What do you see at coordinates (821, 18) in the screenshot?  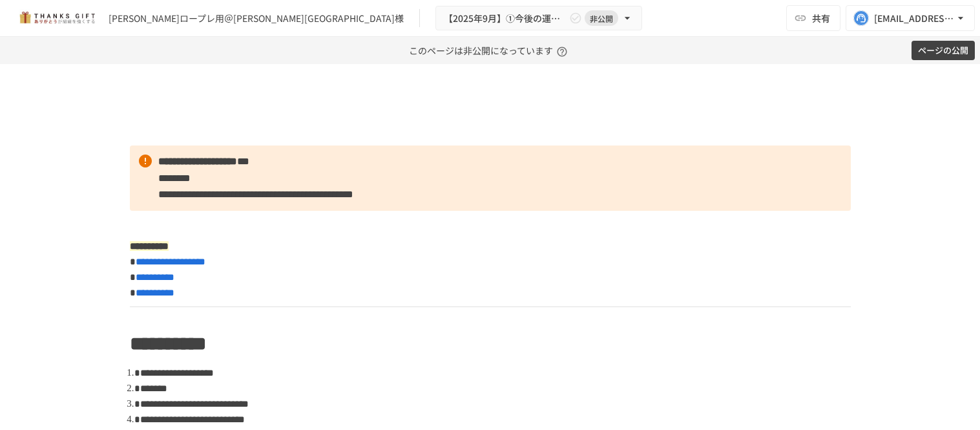 I see `span: 共有` at bounding box center [821, 18].